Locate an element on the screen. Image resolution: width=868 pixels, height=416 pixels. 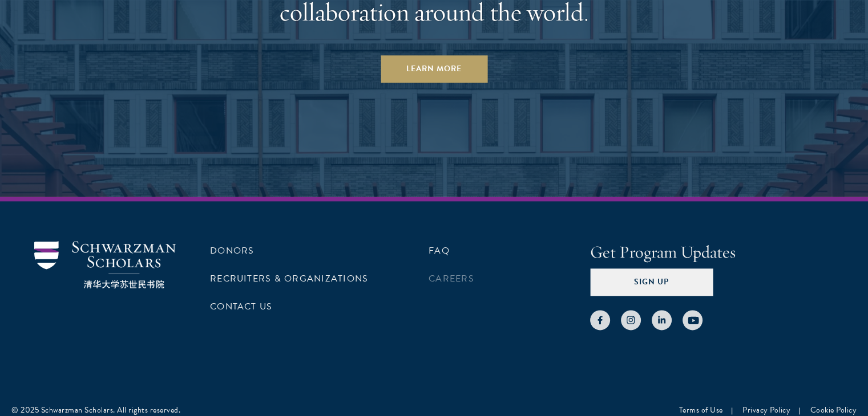
a: Careers is located at coordinates (452, 279).